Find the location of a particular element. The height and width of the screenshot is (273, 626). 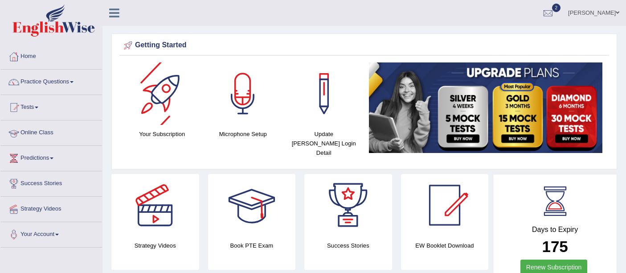

h4: Book PTE Exam is located at coordinates (252, 245).